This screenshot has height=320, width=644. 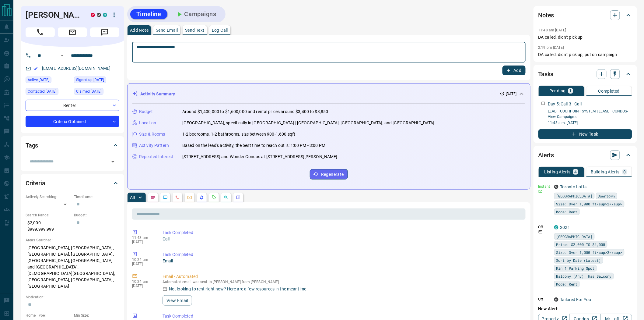 I want to click on p: Listing Alerts, so click(x=557, y=172).